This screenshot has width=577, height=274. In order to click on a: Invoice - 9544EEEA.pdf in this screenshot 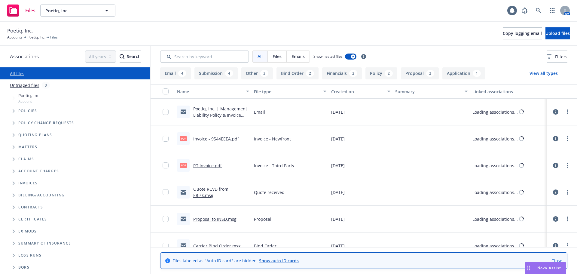, I will do `click(216, 139)`.